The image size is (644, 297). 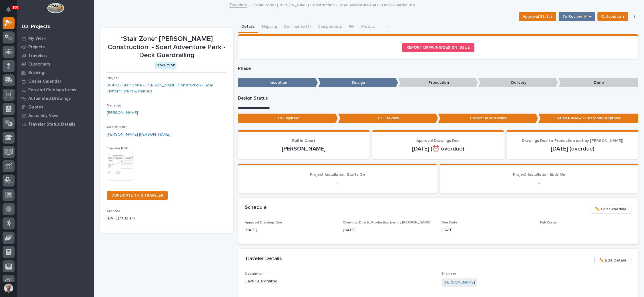 I want to click on span: Due Date, so click(x=449, y=223).